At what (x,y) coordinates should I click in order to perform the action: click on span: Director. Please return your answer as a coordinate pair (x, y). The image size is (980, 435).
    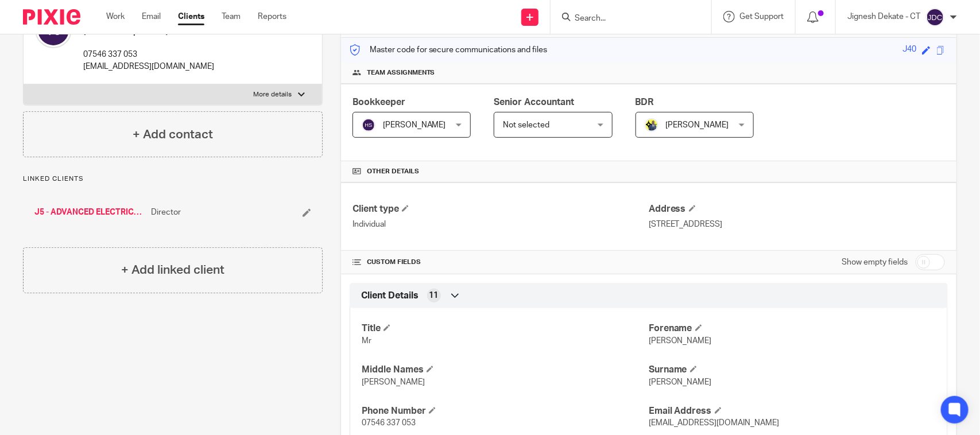
    Looking at the image, I should click on (166, 213).